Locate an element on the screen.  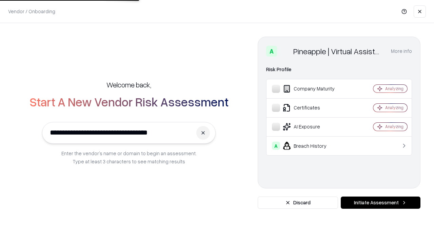
button: More info is located at coordinates (401, 51).